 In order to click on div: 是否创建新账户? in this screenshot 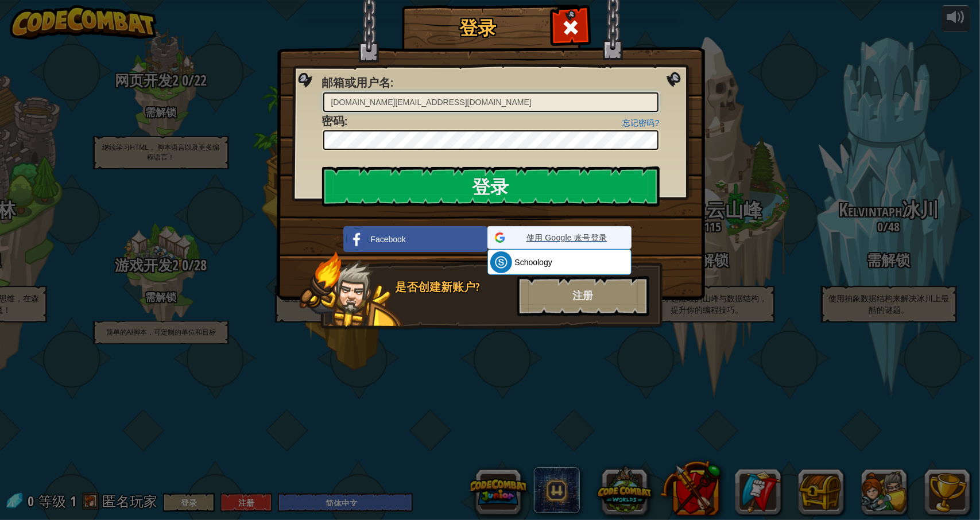, I will do `click(453, 287)`.